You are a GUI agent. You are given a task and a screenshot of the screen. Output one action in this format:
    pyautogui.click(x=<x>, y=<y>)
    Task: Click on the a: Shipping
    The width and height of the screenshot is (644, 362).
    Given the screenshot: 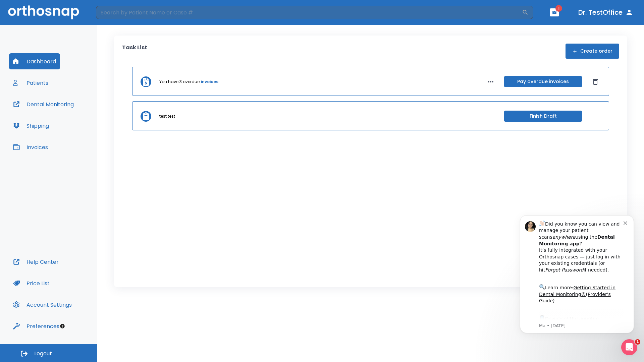 What is the action you would take?
    pyautogui.click(x=31, y=126)
    